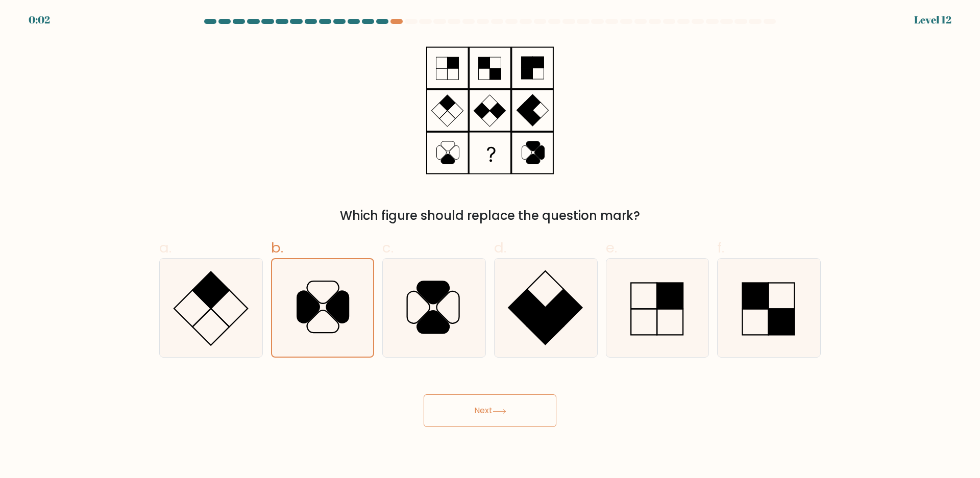 This screenshot has width=980, height=478. What do you see at coordinates (490, 411) in the screenshot?
I see `button: Next` at bounding box center [490, 411].